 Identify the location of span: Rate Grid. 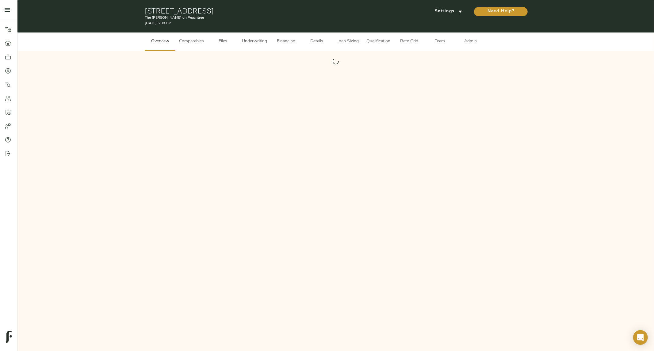
(409, 41).